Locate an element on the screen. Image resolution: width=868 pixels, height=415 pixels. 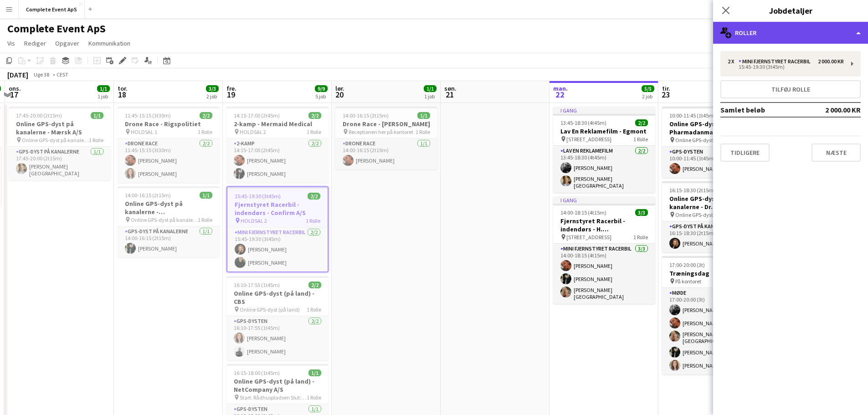
h3: Online GPS-dyst på kanalerne - Dr. Reddys is located at coordinates (713, 202).